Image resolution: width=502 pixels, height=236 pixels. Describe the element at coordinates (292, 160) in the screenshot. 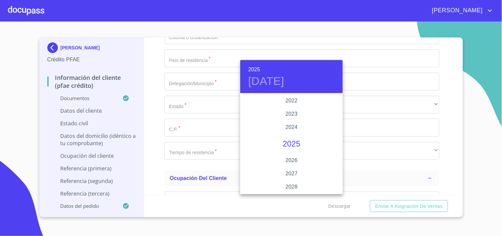

I see `div: 2026` at that location.